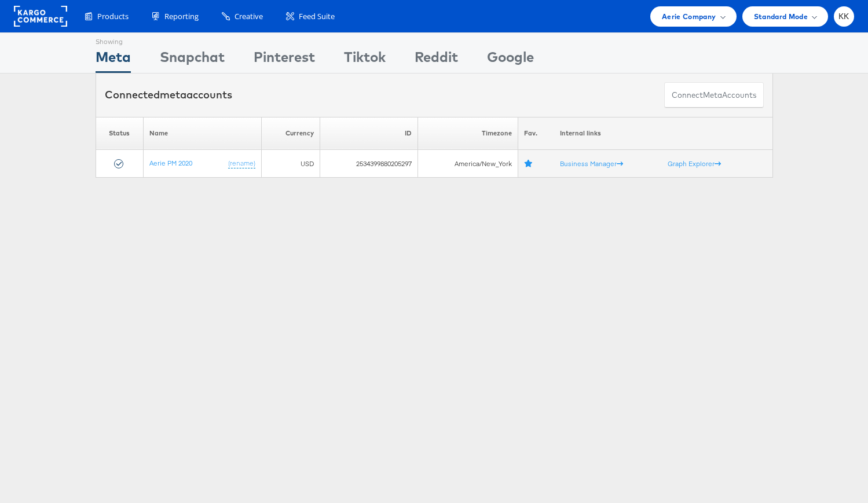 This screenshot has height=503, width=868. Describe the element at coordinates (120, 133) in the screenshot. I see `th: Status` at that location.